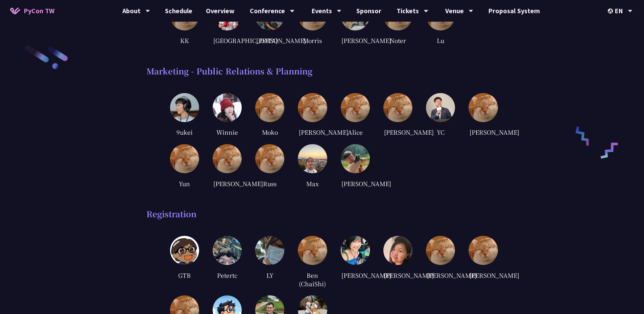  Describe the element at coordinates (312, 41) in the screenshot. I see `div: Morris` at that location.